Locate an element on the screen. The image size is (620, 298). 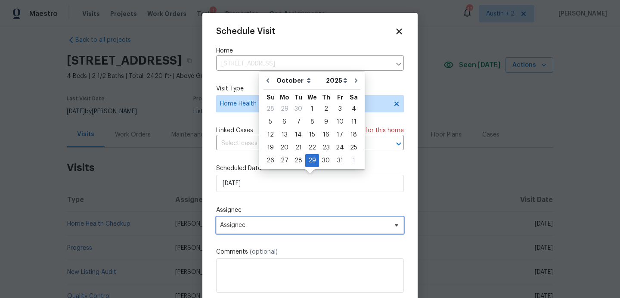
span: Schedule Visit is located at coordinates (245, 31).